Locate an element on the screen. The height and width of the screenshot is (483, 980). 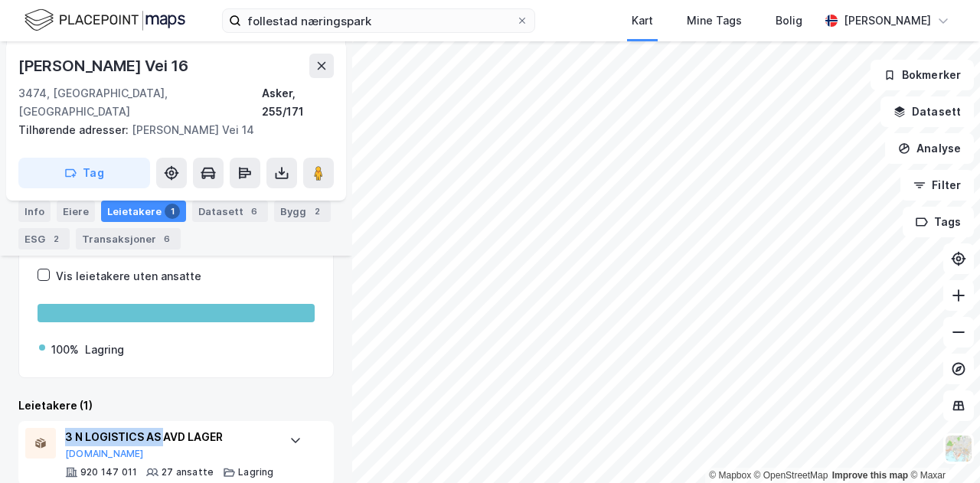
div: Eiere is located at coordinates (76, 212).